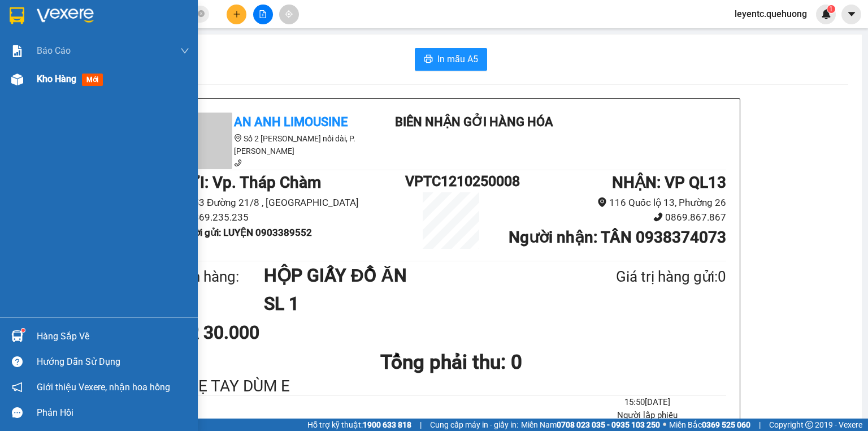  What do you see at coordinates (360, 425) in the screenshot?
I see `span: Hỗ trợ kỹ thuật:` at bounding box center [360, 425].